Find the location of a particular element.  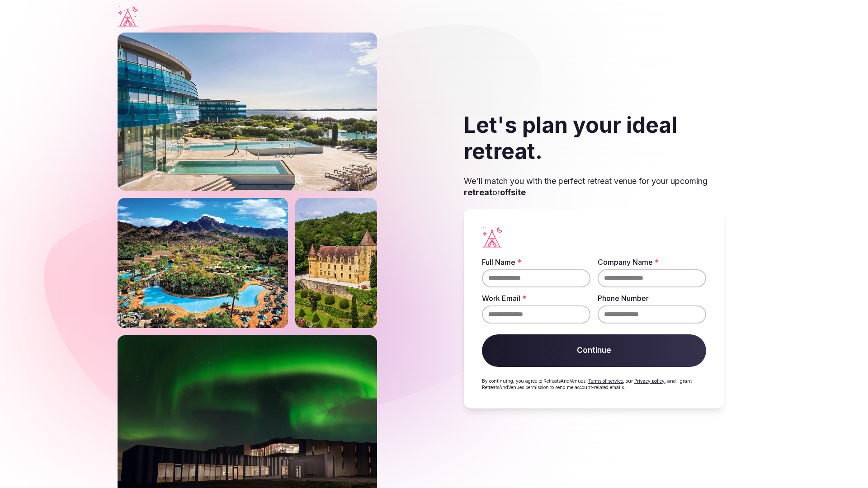

p: By continuing, you agree to RetreatsAndVenues' , our , and I grant RetreatsAndVenues permission t... is located at coordinates (594, 384).